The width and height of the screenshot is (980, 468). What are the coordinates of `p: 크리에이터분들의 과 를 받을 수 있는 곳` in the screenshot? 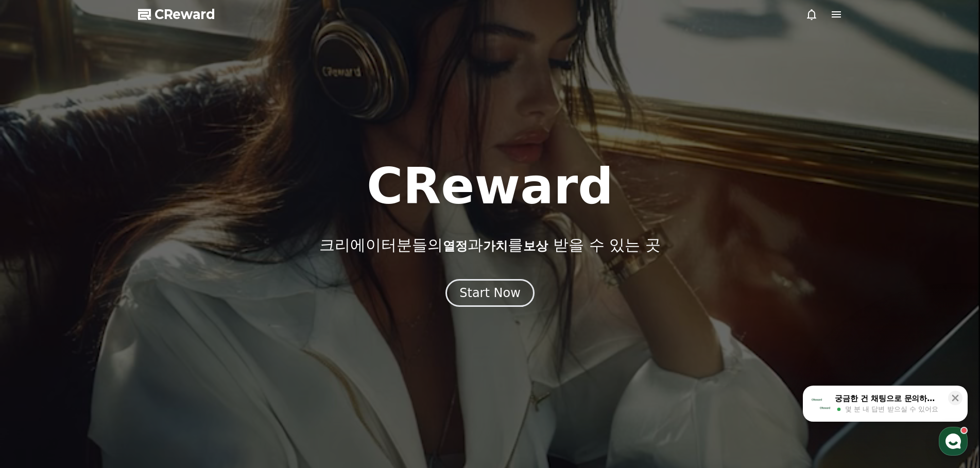 It's located at (490, 245).